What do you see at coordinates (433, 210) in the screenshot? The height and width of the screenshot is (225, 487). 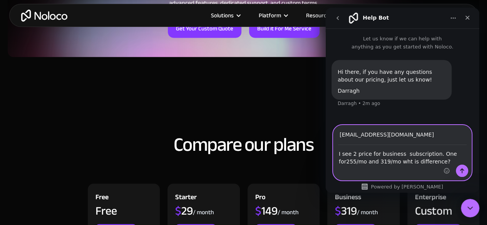 I see `div: Custom` at bounding box center [433, 210].